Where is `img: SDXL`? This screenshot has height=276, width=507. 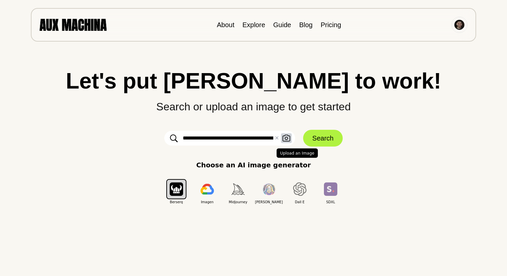 img: SDXL is located at coordinates (331, 189).